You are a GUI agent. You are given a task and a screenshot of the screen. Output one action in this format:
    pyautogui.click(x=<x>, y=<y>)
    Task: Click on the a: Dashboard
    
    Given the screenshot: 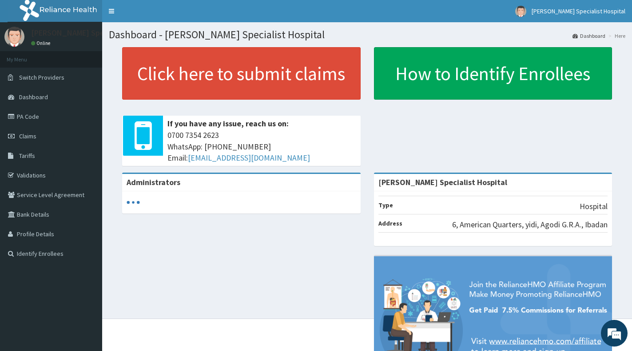 What is the action you would take?
    pyautogui.click(x=589, y=36)
    